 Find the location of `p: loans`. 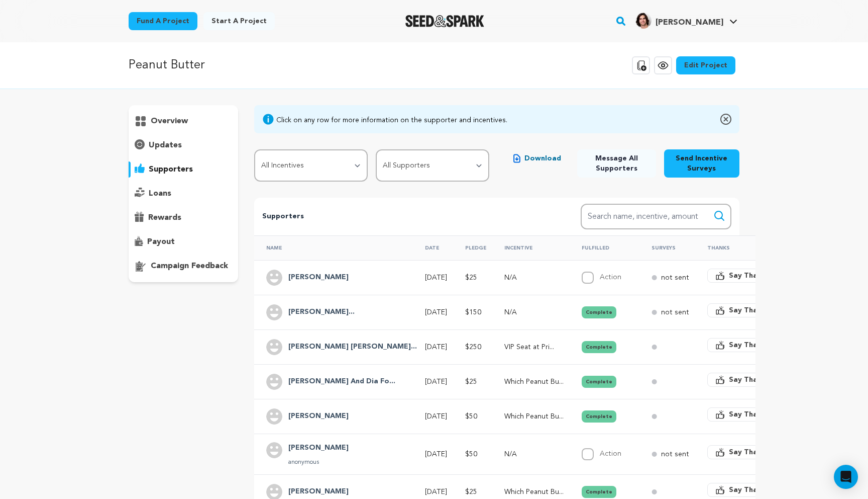

p: loans is located at coordinates (160, 193).